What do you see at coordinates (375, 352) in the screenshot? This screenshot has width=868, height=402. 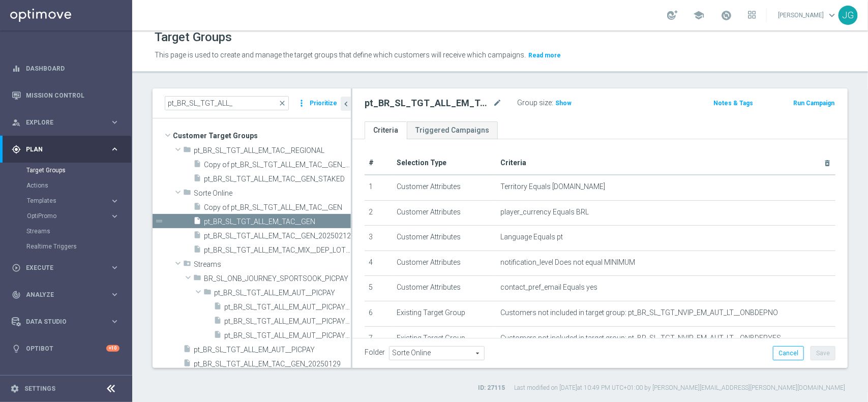 I see `label: Folder` at bounding box center [375, 352].